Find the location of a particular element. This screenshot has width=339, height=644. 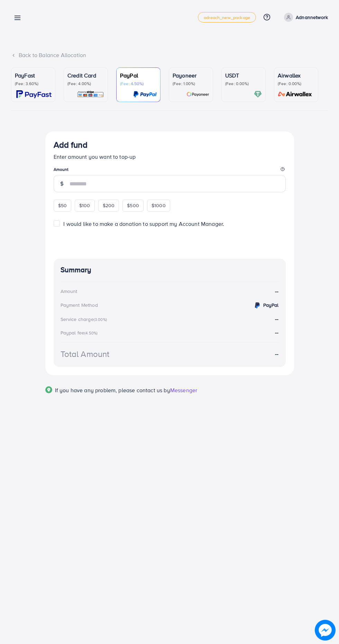

div: Total Amount is located at coordinates (85, 354).